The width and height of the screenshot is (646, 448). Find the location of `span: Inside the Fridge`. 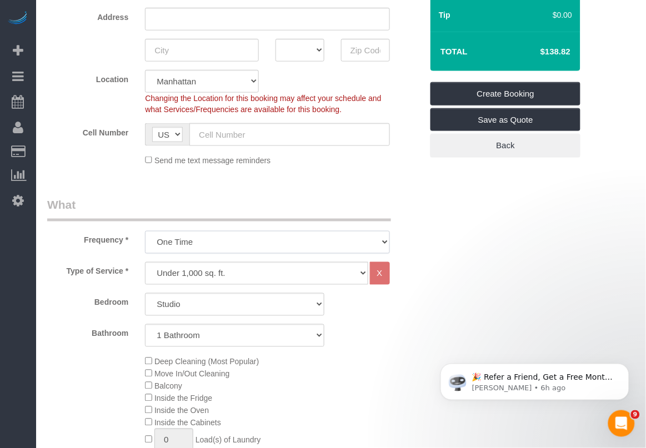

span: Inside the Fridge is located at coordinates (183, 399).